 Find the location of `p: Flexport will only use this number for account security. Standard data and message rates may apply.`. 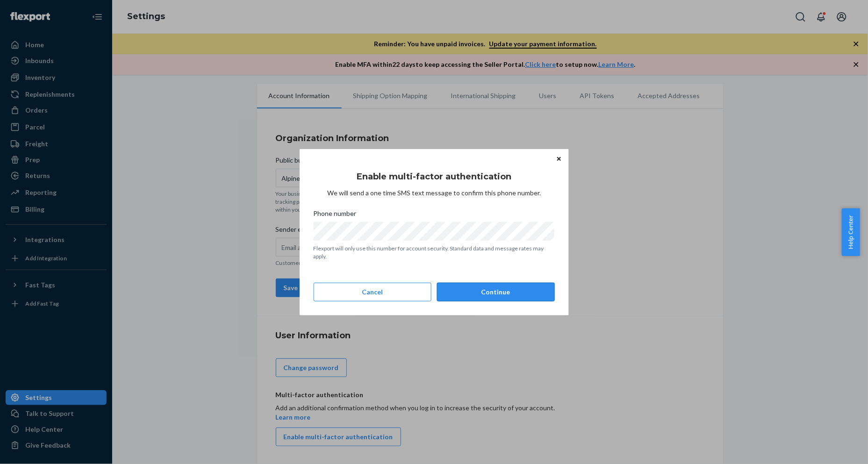

p: Flexport will only use this number for account security. Standard data and message rates may apply. is located at coordinates (434, 253).